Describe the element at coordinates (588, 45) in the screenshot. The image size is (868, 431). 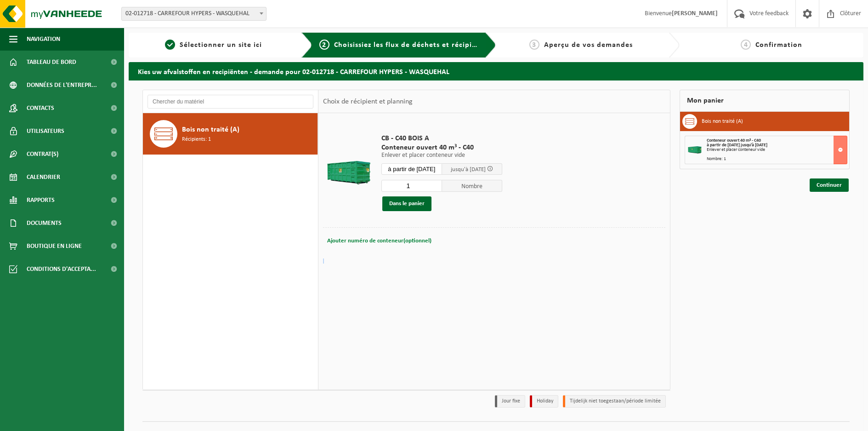
I see `span: Aperçu de vos demandes` at that location.